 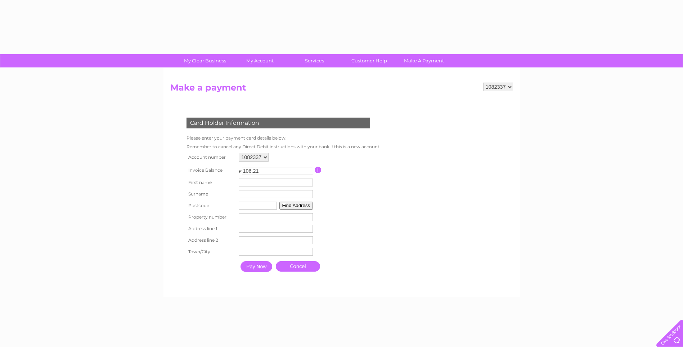 What do you see at coordinates (211, 217) in the screenshot?
I see `th: Property number` at bounding box center [211, 217].